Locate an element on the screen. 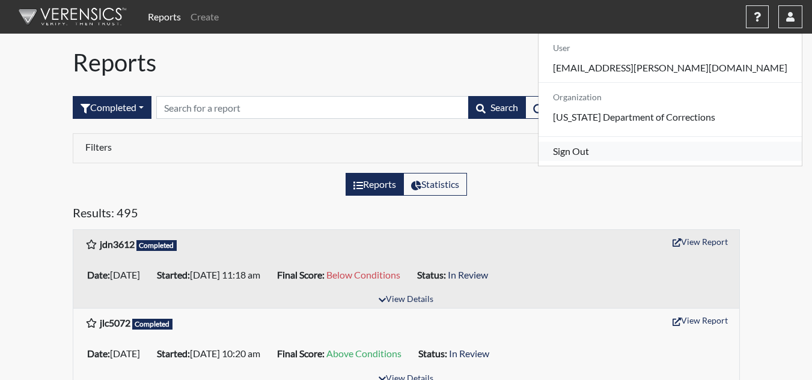  b: jdn3612 is located at coordinates (117, 244).